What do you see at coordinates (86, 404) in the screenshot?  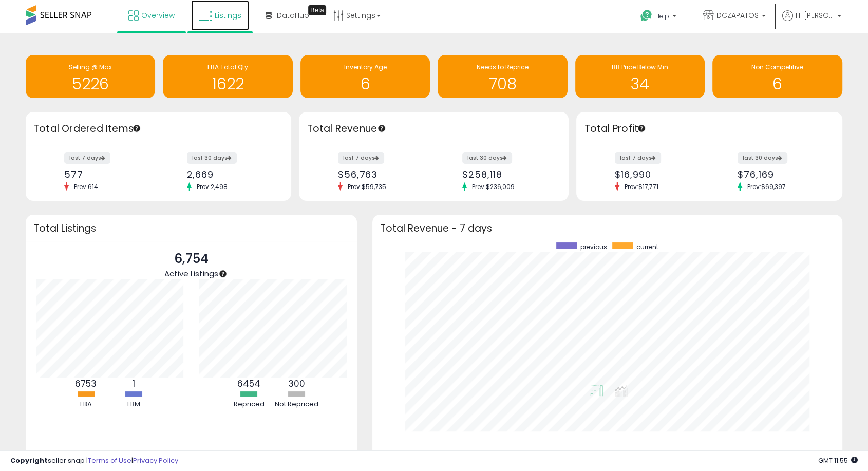 I see `div: FBA` at bounding box center [86, 404].